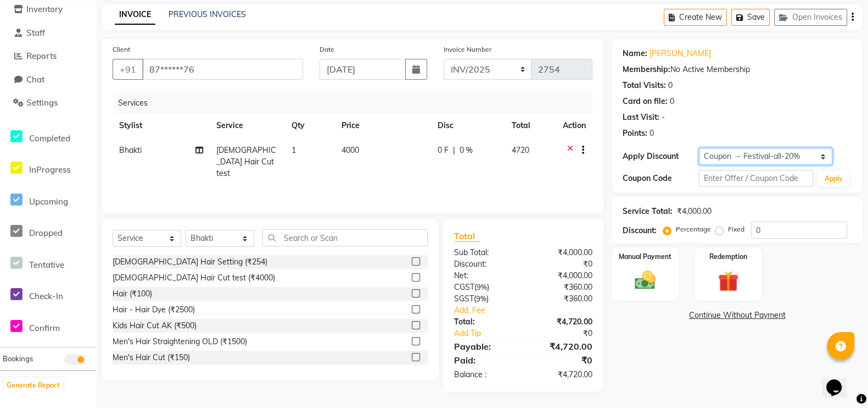 This screenshot has width=868, height=408. Describe the element at coordinates (484, 321) in the screenshot. I see `div: Total:` at that location.